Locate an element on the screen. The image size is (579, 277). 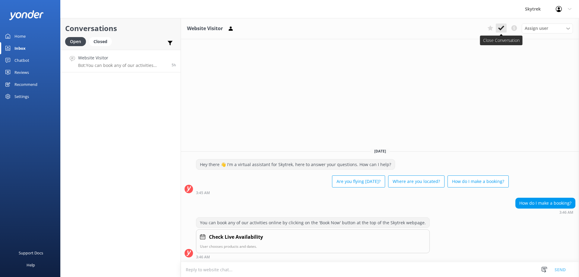
div: Inbox is located at coordinates (20, 48).